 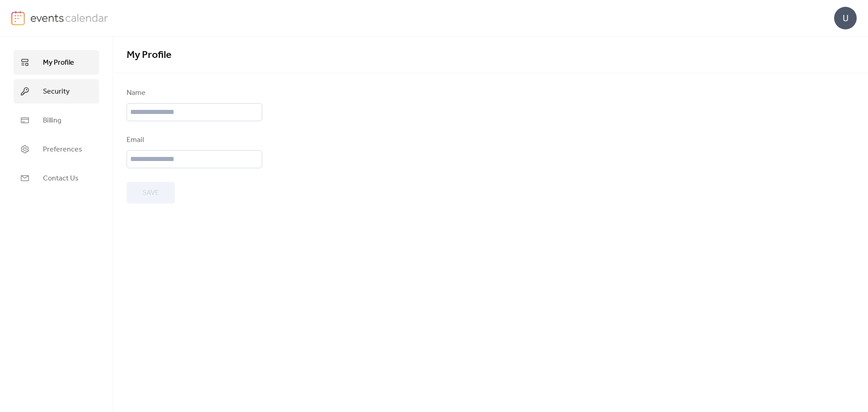 What do you see at coordinates (56, 92) in the screenshot?
I see `span: Security` at bounding box center [56, 92].